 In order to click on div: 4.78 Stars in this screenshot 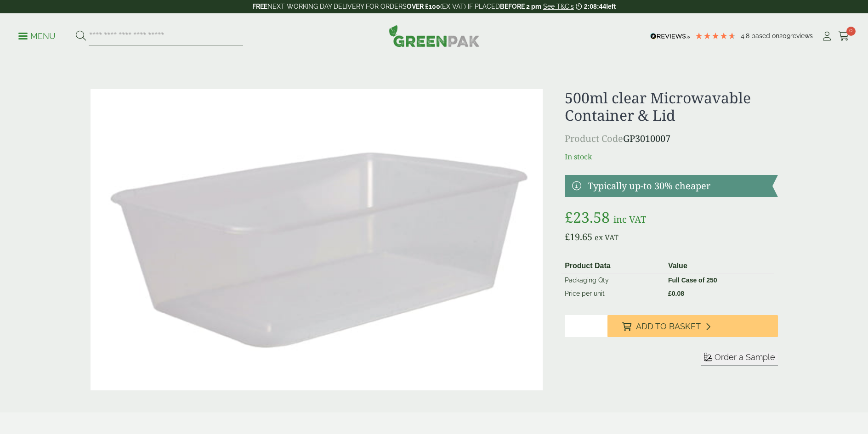, I will do `click(716, 36)`.